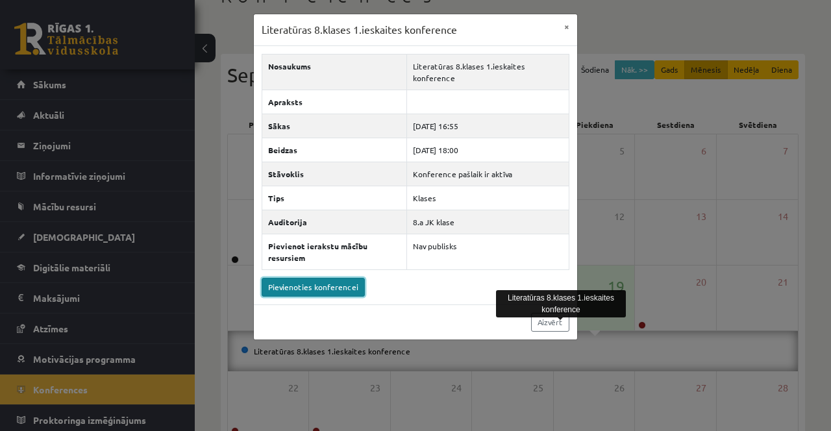  I want to click on h3: Literatūras 8.klases 1.ieskaites konference, so click(359, 30).